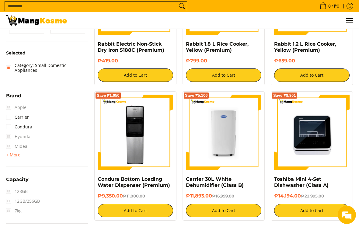 Image resolution: width=359 pixels, height=227 pixels. What do you see at coordinates (135, 132) in the screenshot?
I see `img: Condura Bottom Loading Water Dispenser (Premium)` at bounding box center [135, 132].